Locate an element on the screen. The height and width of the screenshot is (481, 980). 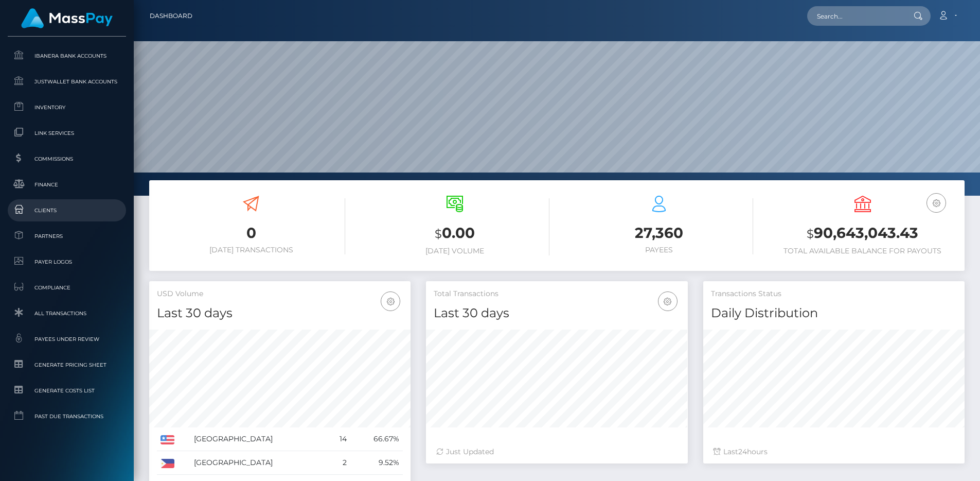
td: 14 is located at coordinates (339, 439).